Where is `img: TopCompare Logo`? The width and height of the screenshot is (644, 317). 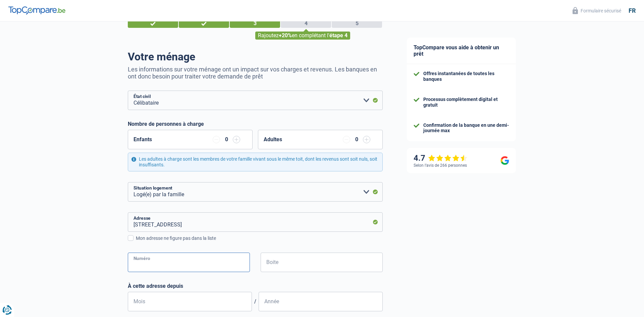 img: TopCompare Logo is located at coordinates (37, 10).